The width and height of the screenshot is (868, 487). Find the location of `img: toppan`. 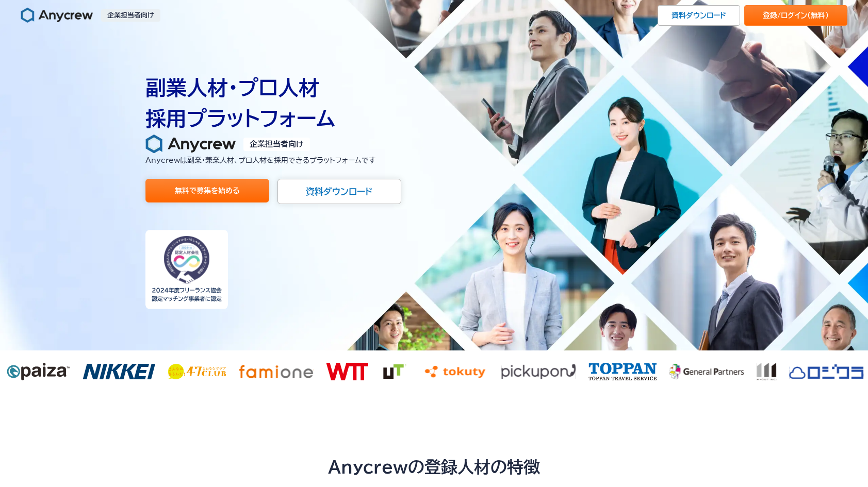

img: toppan is located at coordinates (621, 371).